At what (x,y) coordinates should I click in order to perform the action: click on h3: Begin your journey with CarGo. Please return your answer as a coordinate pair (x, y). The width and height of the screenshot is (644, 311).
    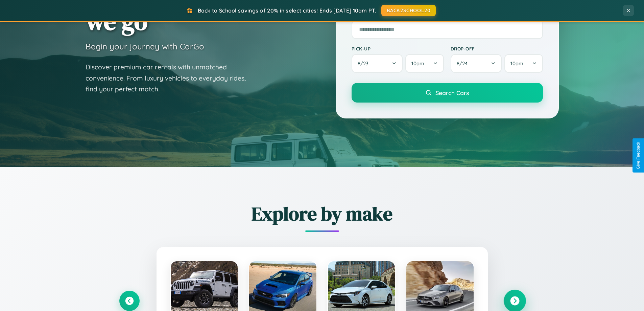
    Looking at the image, I should click on (145, 46).